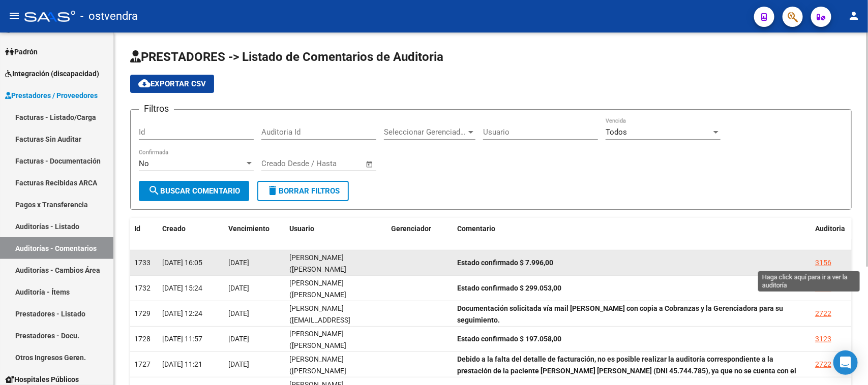  What do you see at coordinates (194, 191) in the screenshot?
I see `button: Buscar Comentario` at bounding box center [194, 191].